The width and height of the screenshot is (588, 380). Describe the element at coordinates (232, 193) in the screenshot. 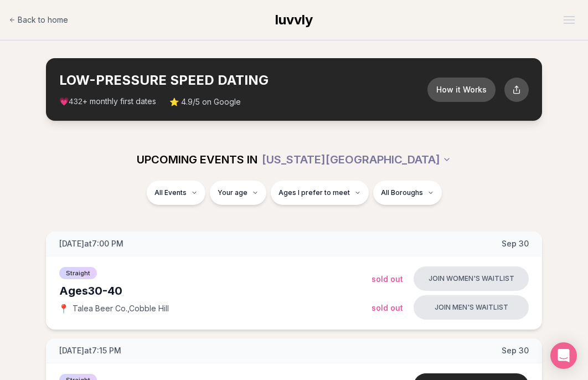

I see `span: Your age` at that location.